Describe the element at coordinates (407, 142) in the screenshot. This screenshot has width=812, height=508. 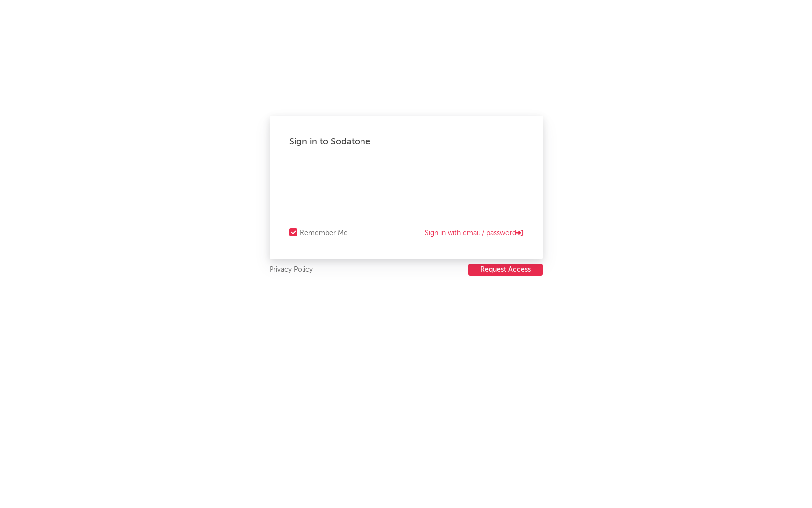
I see `div: Sign in to Sodatone` at that location.